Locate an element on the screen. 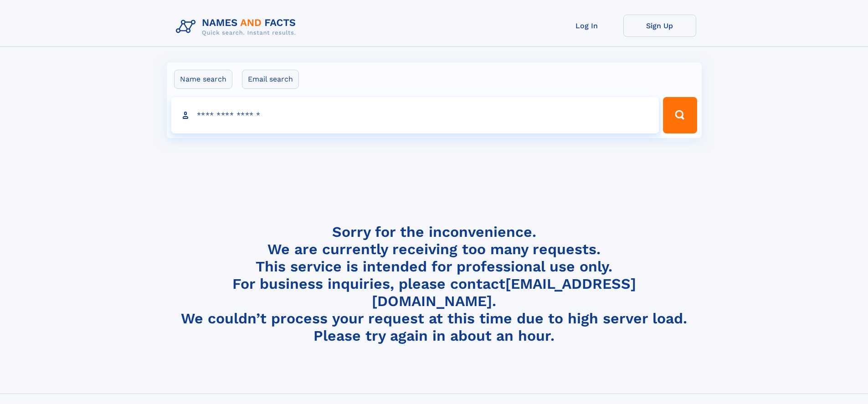 This screenshot has height=404, width=868. a: Log In is located at coordinates (586, 25).